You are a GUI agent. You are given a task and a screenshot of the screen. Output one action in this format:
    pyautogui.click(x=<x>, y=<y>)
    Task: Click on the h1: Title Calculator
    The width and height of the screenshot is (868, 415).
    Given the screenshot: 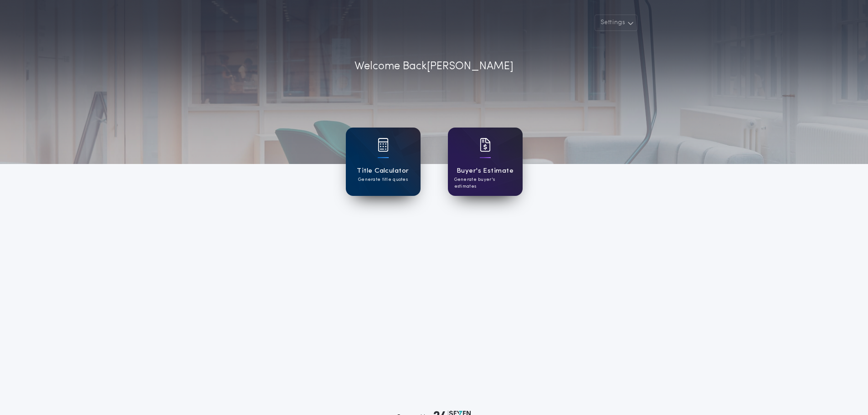 What is the action you would take?
    pyautogui.click(x=383, y=171)
    